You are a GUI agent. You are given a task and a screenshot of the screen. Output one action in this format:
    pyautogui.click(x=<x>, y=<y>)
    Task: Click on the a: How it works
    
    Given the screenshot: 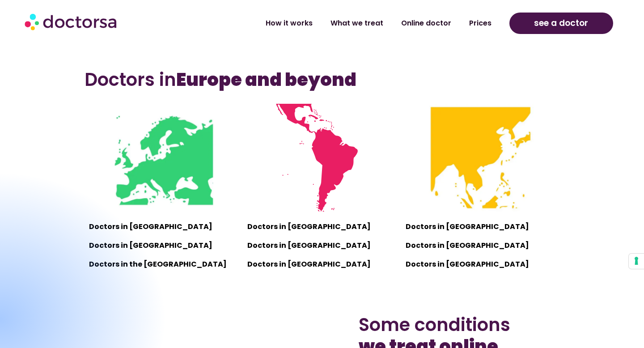 What is the action you would take?
    pyautogui.click(x=289, y=23)
    